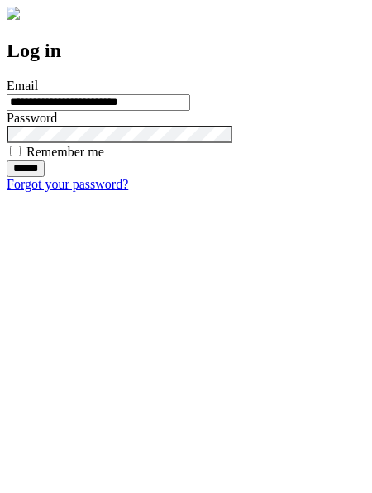  I want to click on label: Remember me, so click(65, 151).